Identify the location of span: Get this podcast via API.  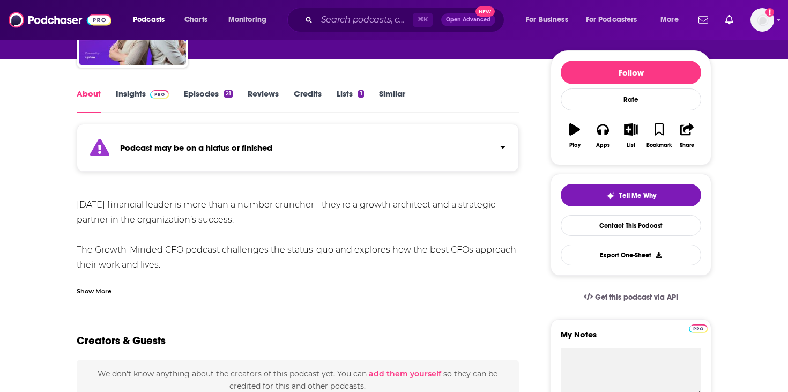
(636, 297).